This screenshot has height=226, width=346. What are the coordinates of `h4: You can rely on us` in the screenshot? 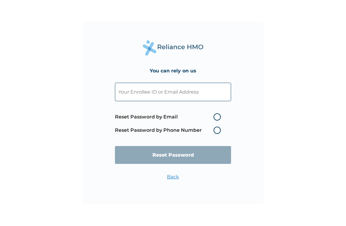 It's located at (173, 71).